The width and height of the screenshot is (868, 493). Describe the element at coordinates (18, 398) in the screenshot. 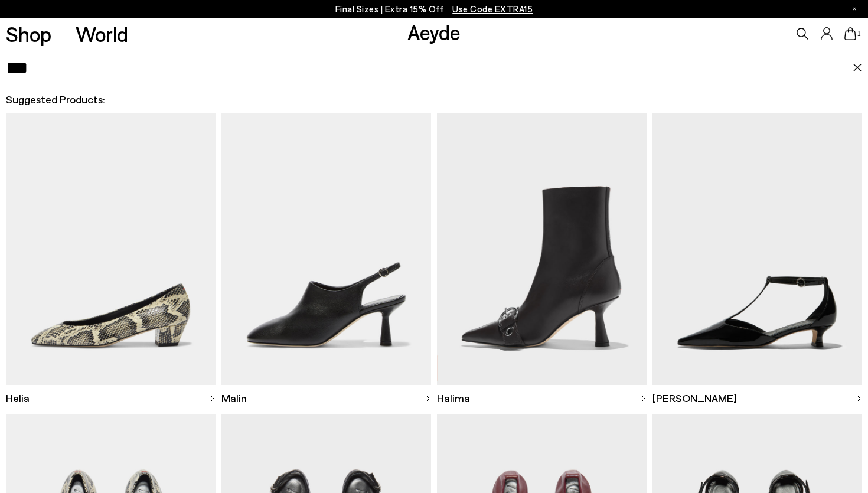

I see `span: Helia` at that location.